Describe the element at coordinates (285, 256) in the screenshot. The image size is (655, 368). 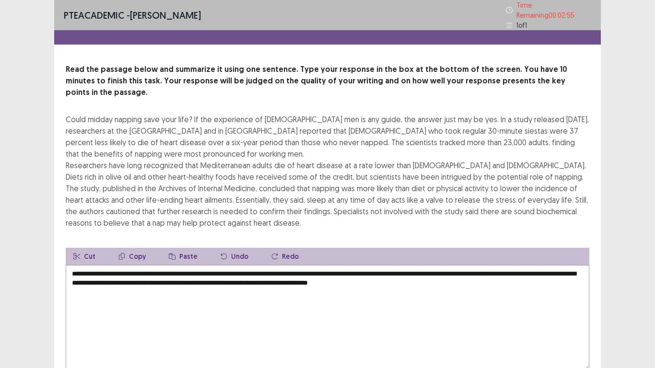
I see `button: Redo` at that location.